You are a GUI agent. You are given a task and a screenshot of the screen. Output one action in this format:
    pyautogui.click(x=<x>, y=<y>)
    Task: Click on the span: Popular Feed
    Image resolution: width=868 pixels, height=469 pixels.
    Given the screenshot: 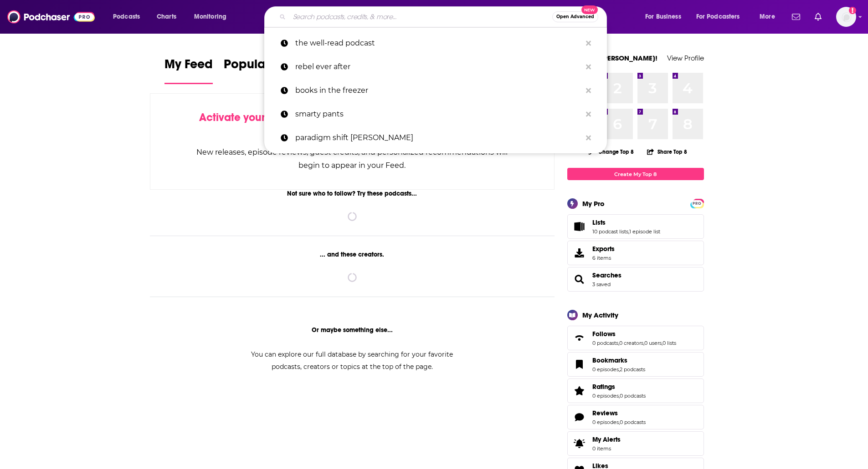 What is the action you would take?
    pyautogui.click(x=262, y=67)
    